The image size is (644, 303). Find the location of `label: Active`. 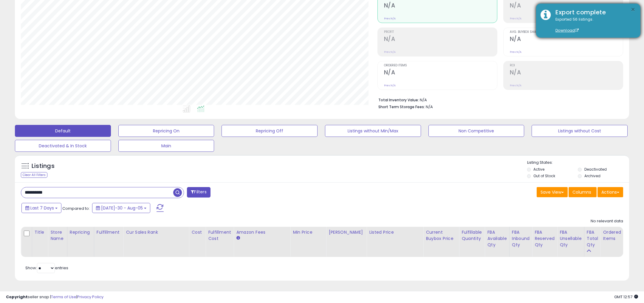

label: Active is located at coordinates (539, 169).